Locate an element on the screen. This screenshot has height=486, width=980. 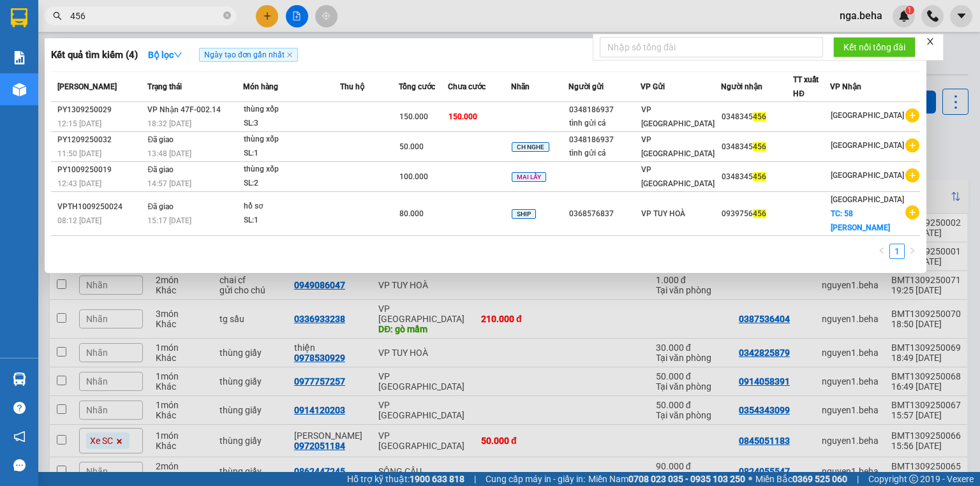
div: hồ sơ is located at coordinates (291, 207).